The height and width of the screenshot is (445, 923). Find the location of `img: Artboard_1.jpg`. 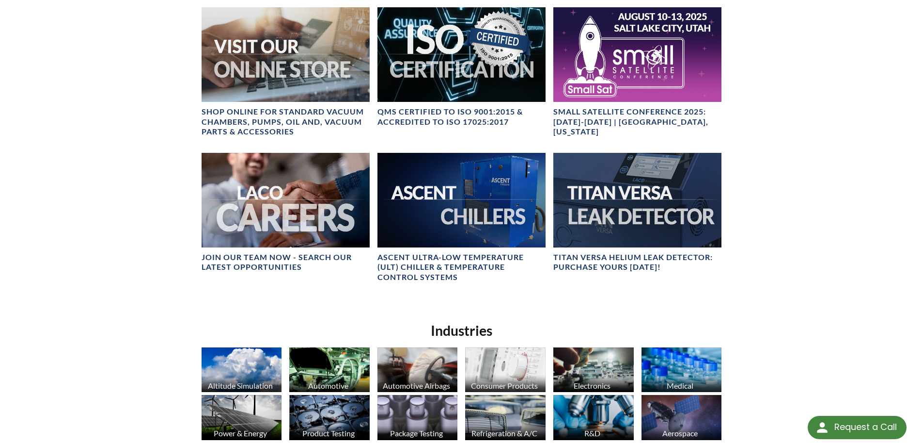

img: Artboard_1.jpg is located at coordinates (682, 417).